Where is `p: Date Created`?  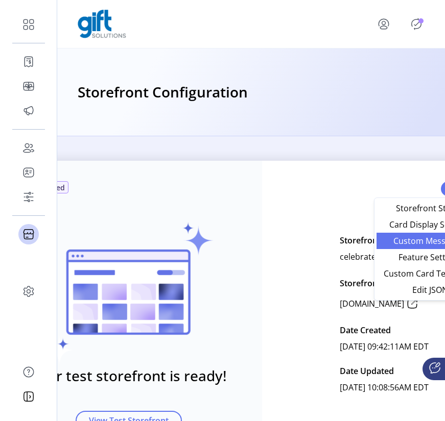
p: Date Created is located at coordinates (365, 330).